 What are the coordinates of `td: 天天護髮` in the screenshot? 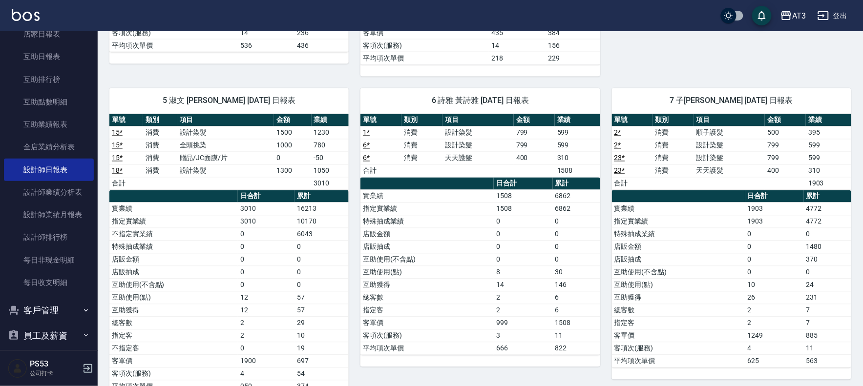 It's located at (730, 171).